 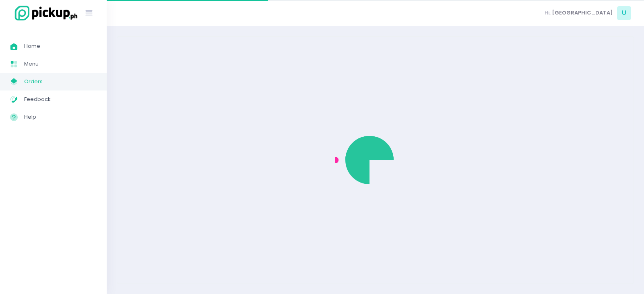 What do you see at coordinates (61, 99) in the screenshot?
I see `span: Feedback` at bounding box center [61, 99].